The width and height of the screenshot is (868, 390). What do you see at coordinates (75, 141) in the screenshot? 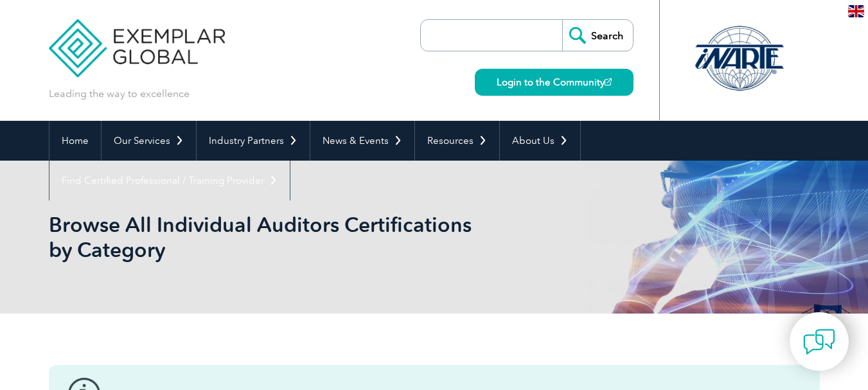
I see `a: Home` at bounding box center [75, 141].